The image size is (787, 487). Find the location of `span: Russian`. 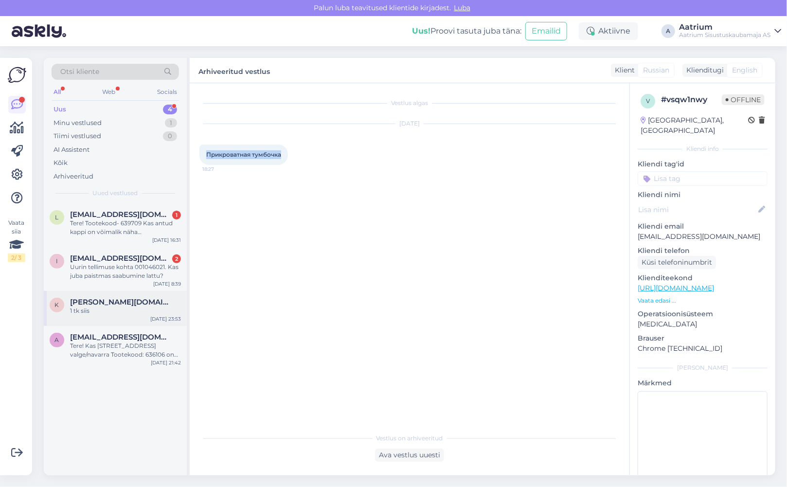

span: Russian is located at coordinates (656, 70).